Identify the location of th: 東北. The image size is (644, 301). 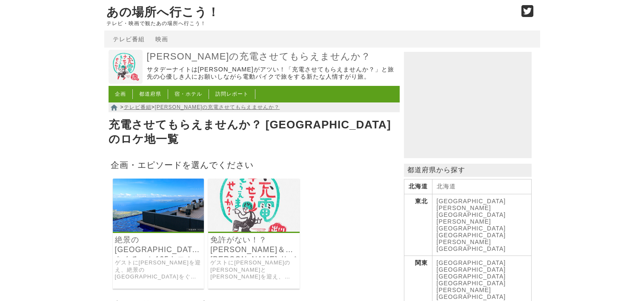
(418, 225).